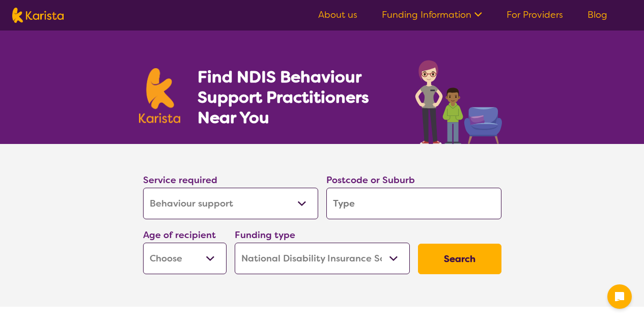 The image size is (644, 321). What do you see at coordinates (535, 15) in the screenshot?
I see `a: For Providers` at bounding box center [535, 15].